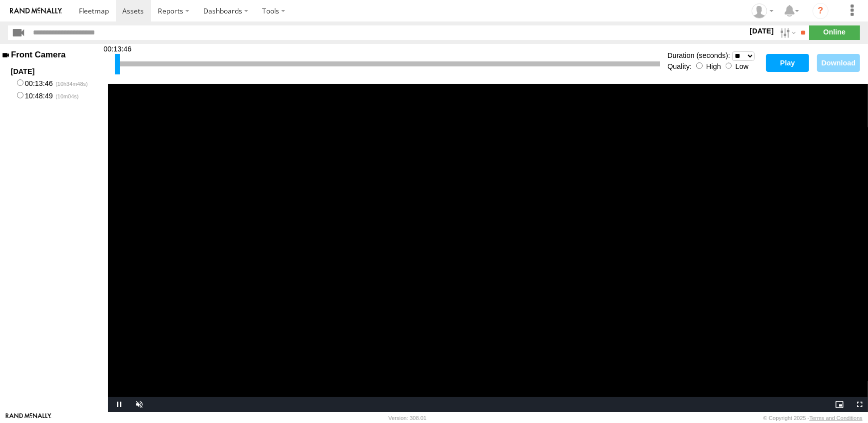 This screenshot has height=423, width=868. What do you see at coordinates (858, 405) in the screenshot?
I see `button: Fullscreen` at bounding box center [858, 405].